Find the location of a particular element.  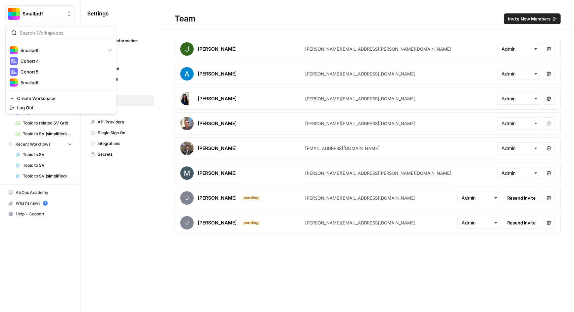

button: Workspace: Smallpdf is located at coordinates (40, 14).